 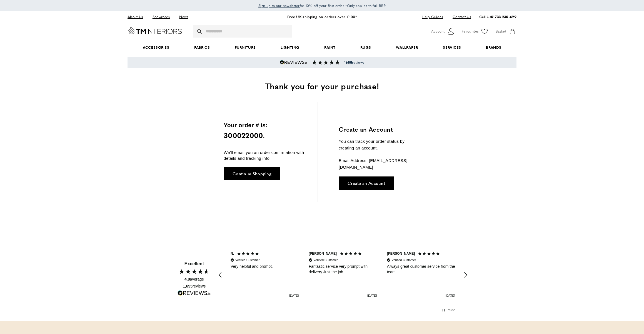 What do you see at coordinates (433, 17) in the screenshot?
I see `a: Help Guides` at bounding box center [433, 17].